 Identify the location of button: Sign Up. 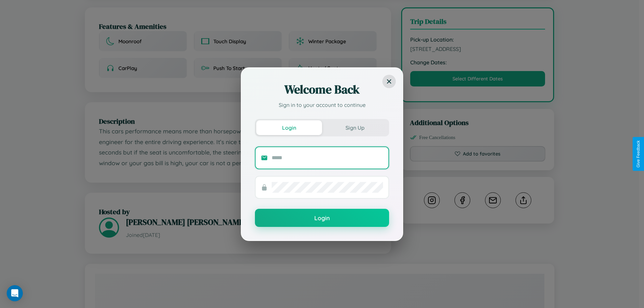
(355, 128).